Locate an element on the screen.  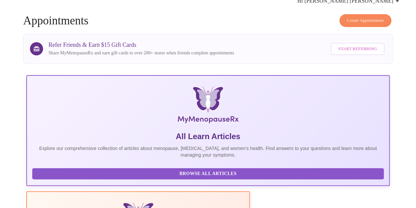
button: Browse All Articles is located at coordinates (208, 173).